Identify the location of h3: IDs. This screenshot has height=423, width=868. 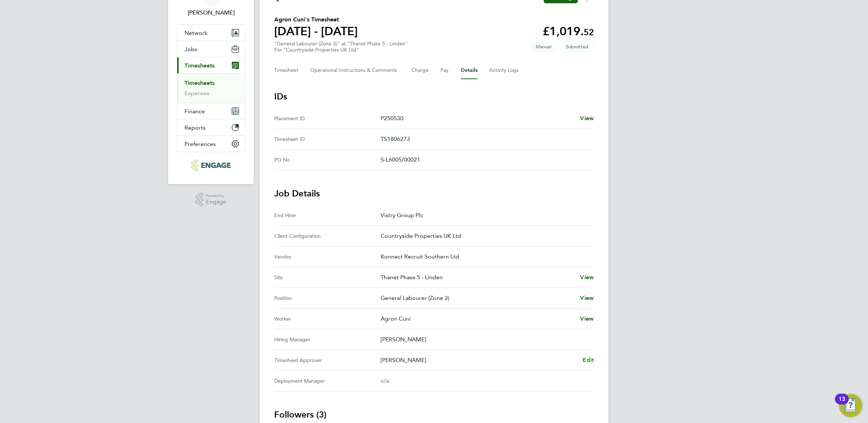
(434, 97).